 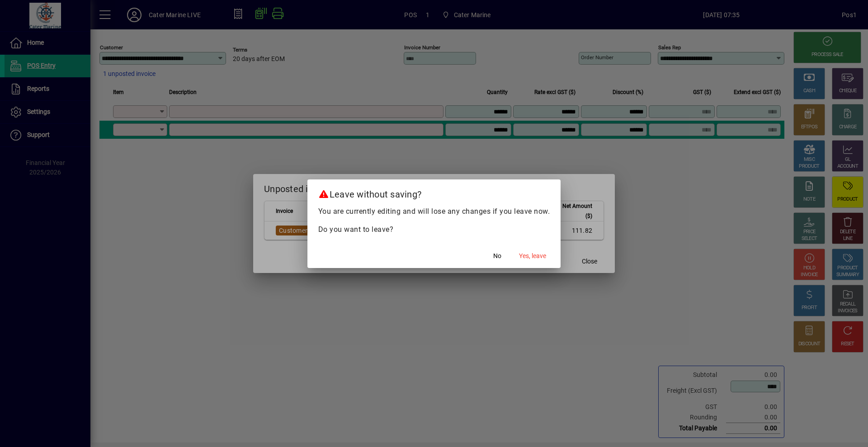 What do you see at coordinates (434, 193) in the screenshot?
I see `h2: Leave without saving?` at bounding box center [434, 193].